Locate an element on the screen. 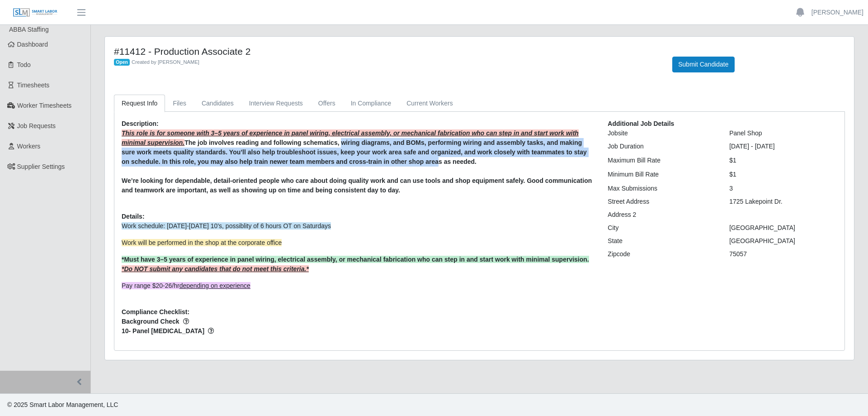  div: 3 is located at coordinates (783, 188).